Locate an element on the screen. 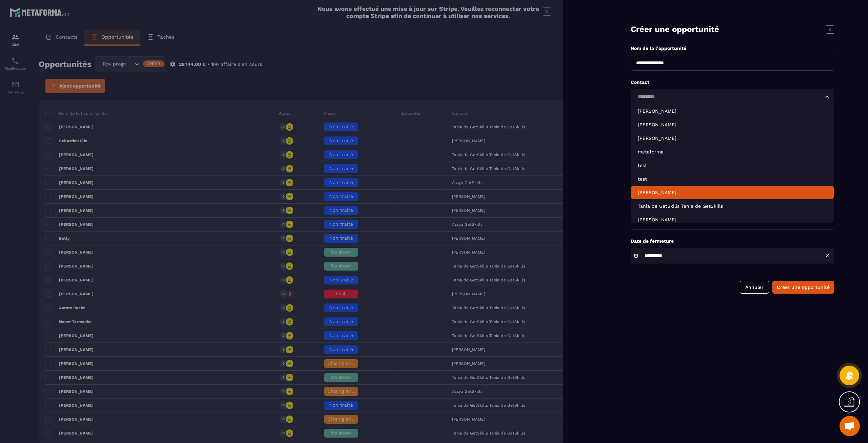 This screenshot has height=443, width=868. button: Annuler is located at coordinates (754, 287).